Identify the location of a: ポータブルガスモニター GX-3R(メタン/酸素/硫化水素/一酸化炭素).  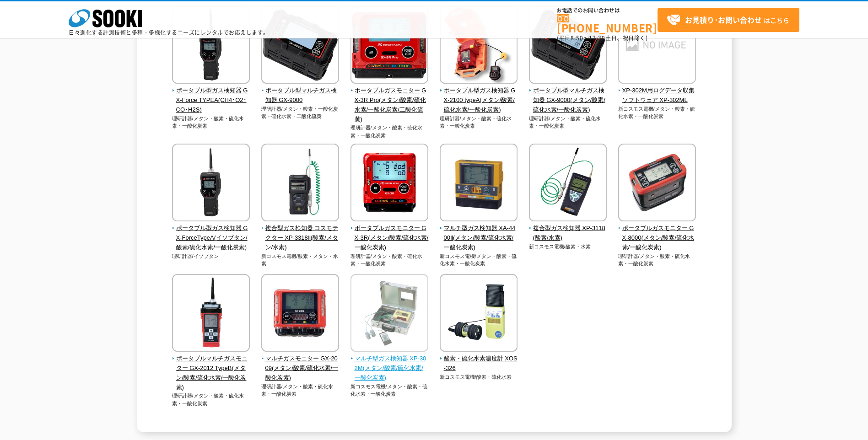
(390, 233).